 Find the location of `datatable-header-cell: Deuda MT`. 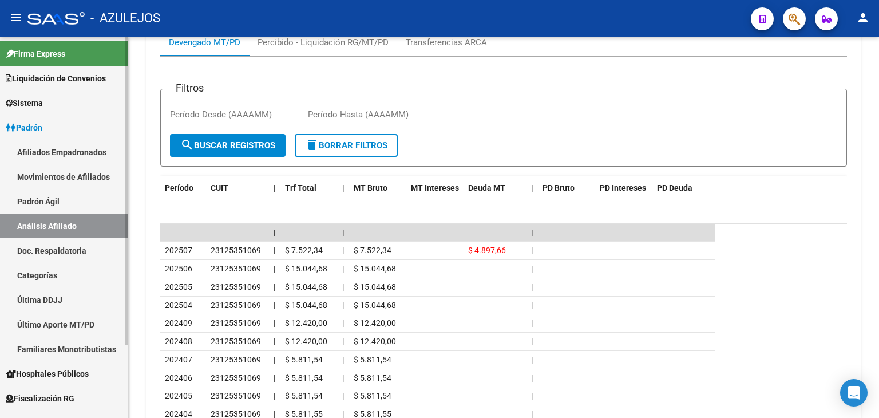

datatable-header-cell: Deuda MT is located at coordinates (495, 188).